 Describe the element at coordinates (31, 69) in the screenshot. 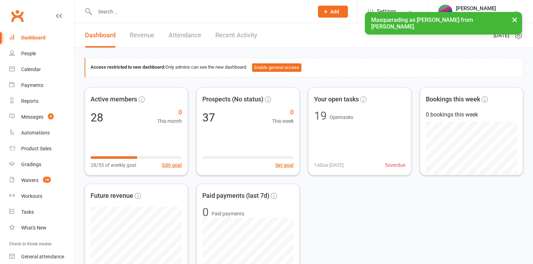

I see `div: Calendar` at that location.